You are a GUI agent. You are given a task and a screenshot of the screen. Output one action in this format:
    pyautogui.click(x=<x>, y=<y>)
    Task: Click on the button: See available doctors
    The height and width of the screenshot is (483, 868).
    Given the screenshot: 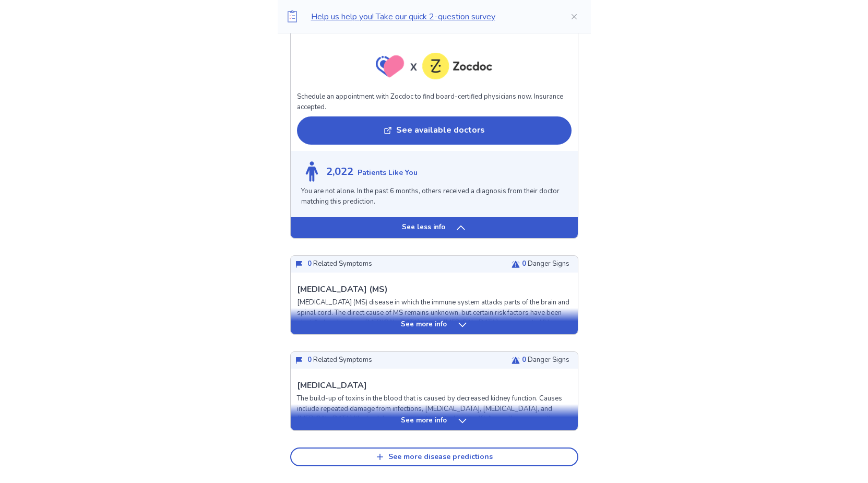 What is the action you would take?
    pyautogui.click(x=434, y=131)
    